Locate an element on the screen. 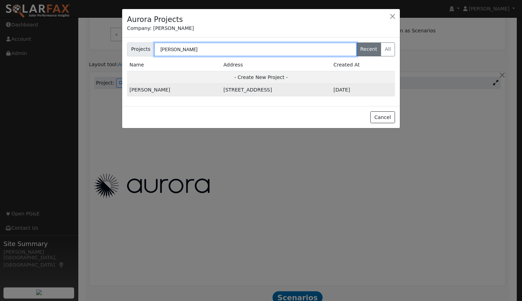  h4: Aurora Projects is located at coordinates (155, 20).